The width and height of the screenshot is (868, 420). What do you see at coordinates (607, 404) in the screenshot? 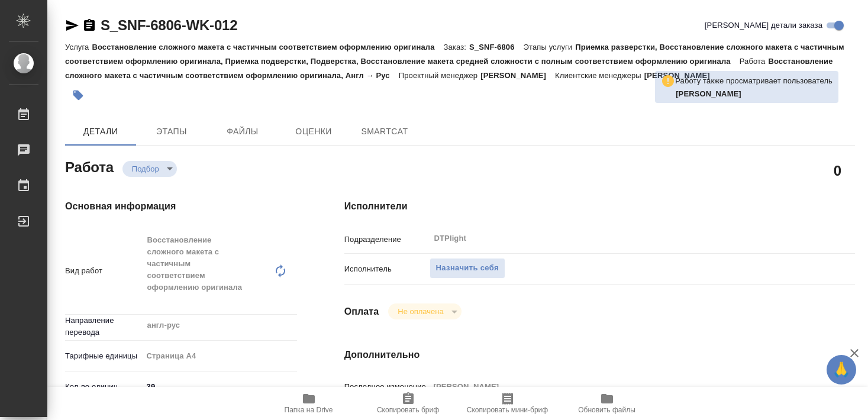
I see `button: Обновить файлы` at bounding box center [607, 404].